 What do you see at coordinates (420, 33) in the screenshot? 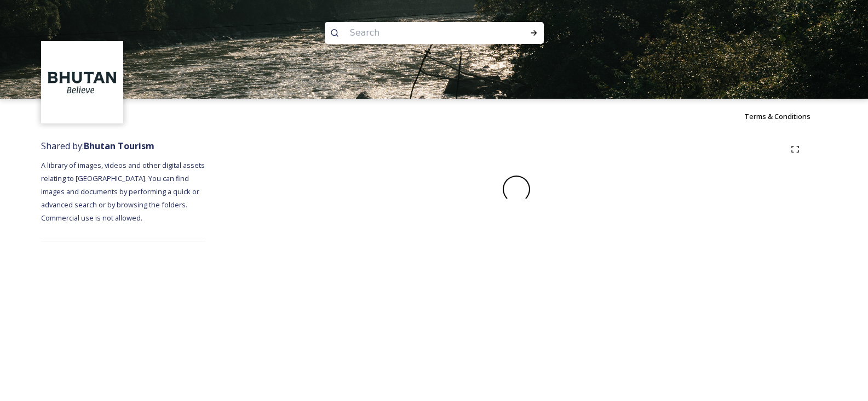
I see `input: Search` at bounding box center [420, 33].